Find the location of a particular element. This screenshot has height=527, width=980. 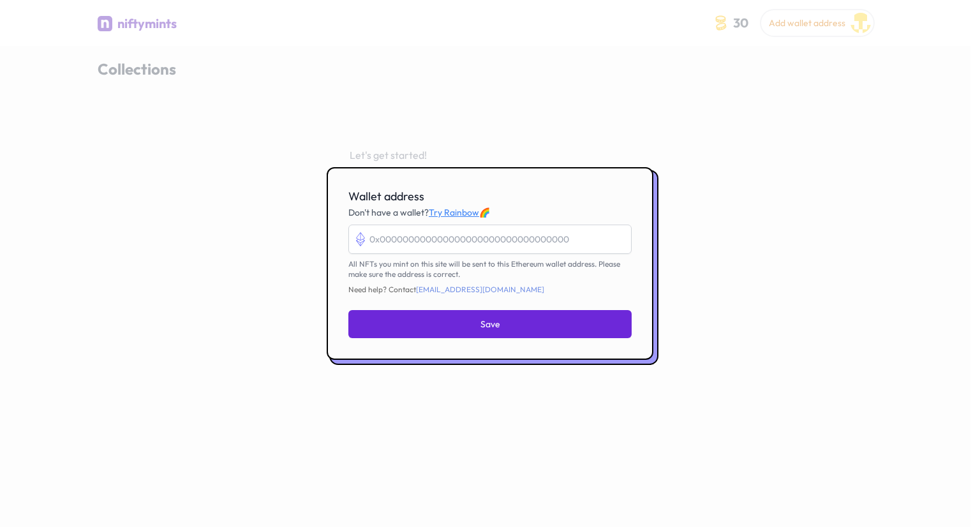

a: Try Rainbow is located at coordinates (453, 212).